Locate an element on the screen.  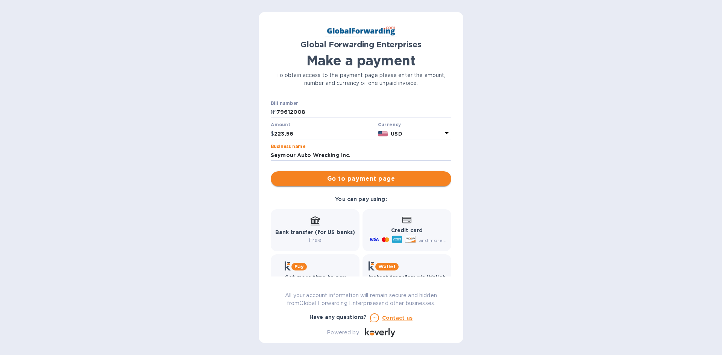
img: USD is located at coordinates (383, 134).